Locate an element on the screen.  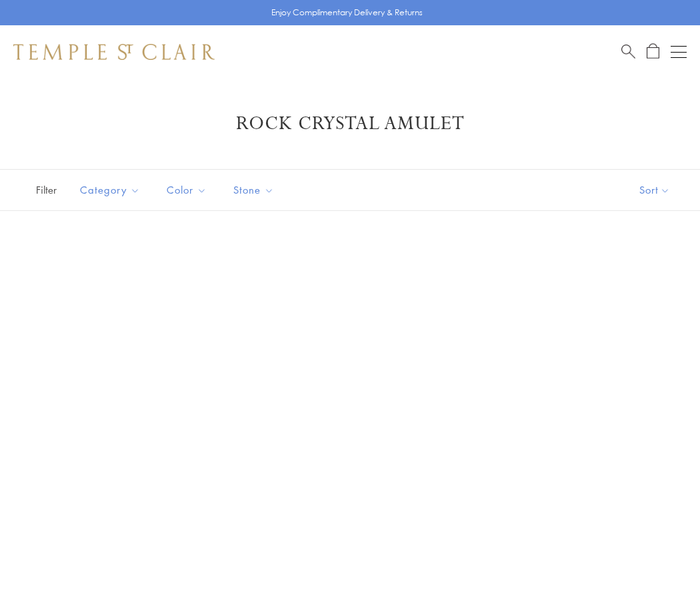
img: Temple St. Clair is located at coordinates (114, 52).